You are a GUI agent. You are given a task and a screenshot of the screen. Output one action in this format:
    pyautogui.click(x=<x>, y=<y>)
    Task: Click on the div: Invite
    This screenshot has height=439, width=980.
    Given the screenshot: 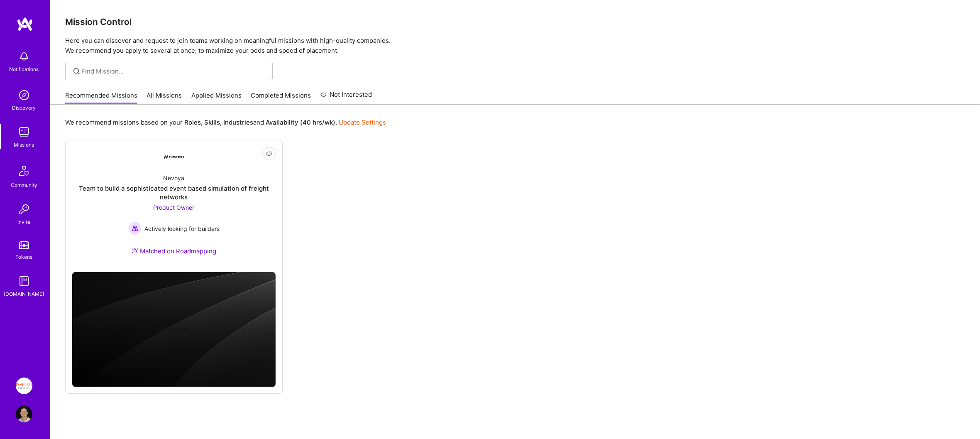 What is the action you would take?
    pyautogui.click(x=24, y=222)
    